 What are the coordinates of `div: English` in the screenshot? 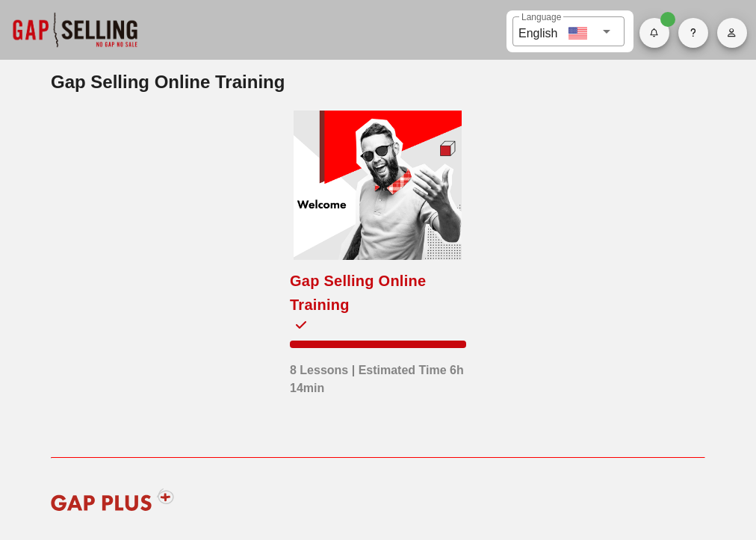 It's located at (538, 31).